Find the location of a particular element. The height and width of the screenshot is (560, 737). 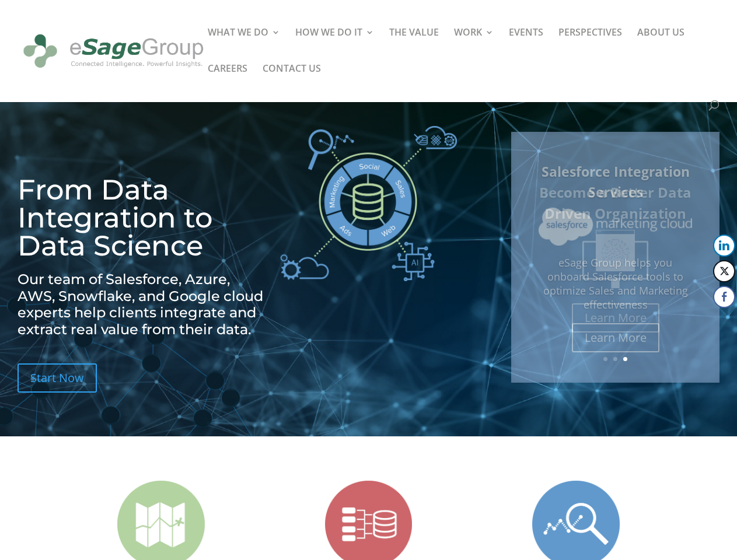

a: PERSPECTIVES is located at coordinates (590, 46).